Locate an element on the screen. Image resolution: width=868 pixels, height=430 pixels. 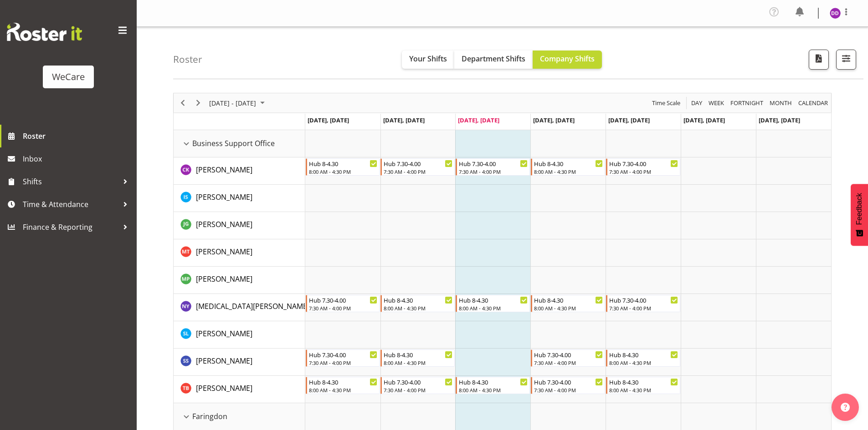
button: Feedback - Show survey is located at coordinates (860, 215).